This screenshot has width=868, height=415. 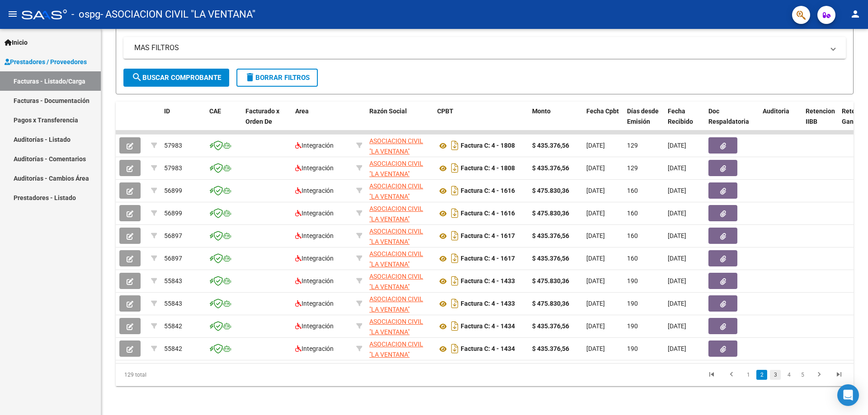 What do you see at coordinates (173, 191) in the screenshot?
I see `span: 56899` at bounding box center [173, 191].